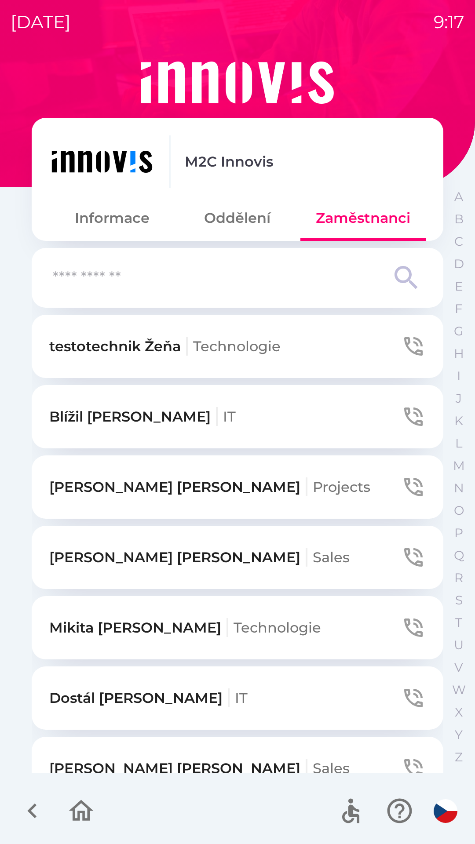 Image resolution: width=475 pixels, height=844 pixels. Describe the element at coordinates (102, 162) in the screenshot. I see `img: ef454dd6-c04b-4b09-86fc-253a1223f7b7.png` at that location.